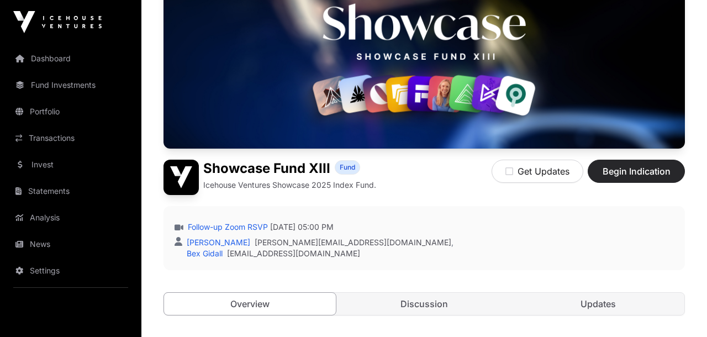 The image size is (707, 337). I want to click on a: Portfolio, so click(71, 112).